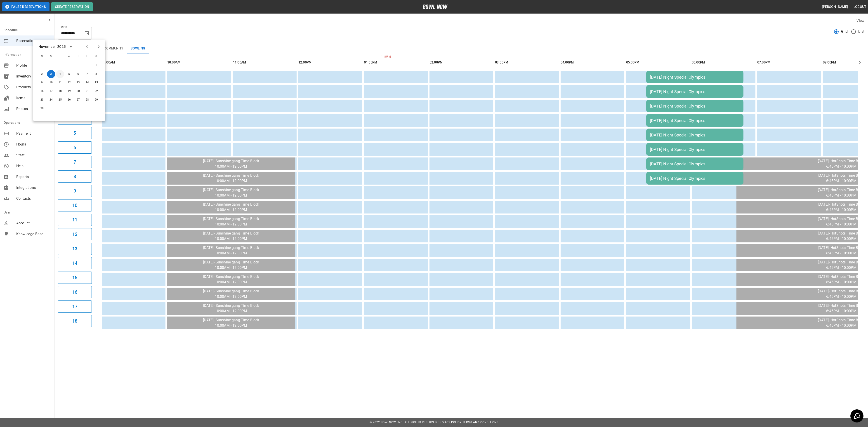  I want to click on span: © 2022 BowlNow, Inc. All Rights Reserved., so click(404, 422).